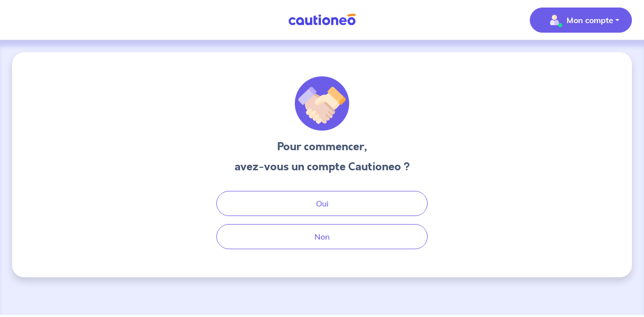  Describe the element at coordinates (590, 20) in the screenshot. I see `p: Mon compte` at that location.